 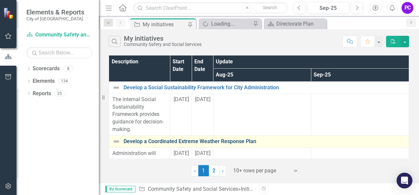 What do you see at coordinates (55, 12) in the screenshot?
I see `span: Elements & Reports` at bounding box center [55, 12].